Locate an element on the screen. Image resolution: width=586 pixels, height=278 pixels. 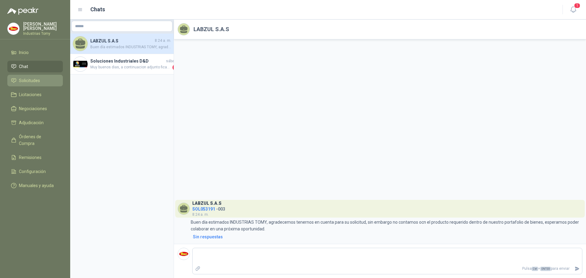
h2: LABZUL S.A.S is located at coordinates (211, 29).